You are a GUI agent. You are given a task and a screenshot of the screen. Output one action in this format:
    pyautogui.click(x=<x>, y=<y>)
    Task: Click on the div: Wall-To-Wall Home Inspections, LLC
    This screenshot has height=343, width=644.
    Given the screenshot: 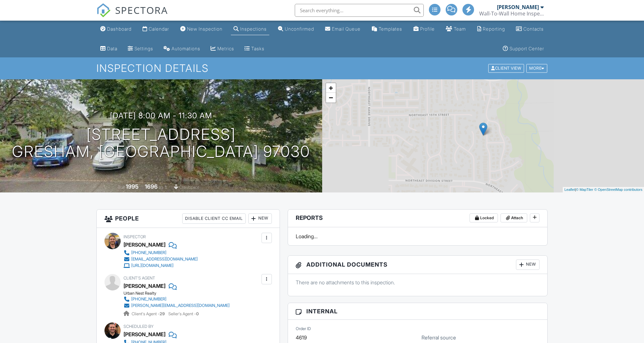 What is the action you would take?
    pyautogui.click(x=512, y=13)
    